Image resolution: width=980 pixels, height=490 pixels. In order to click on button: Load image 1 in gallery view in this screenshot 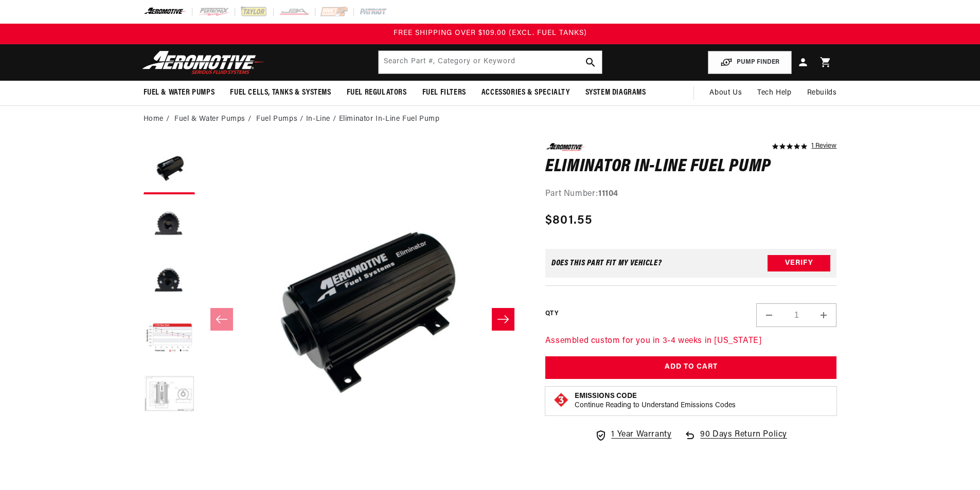, I will do `click(169, 169)`.